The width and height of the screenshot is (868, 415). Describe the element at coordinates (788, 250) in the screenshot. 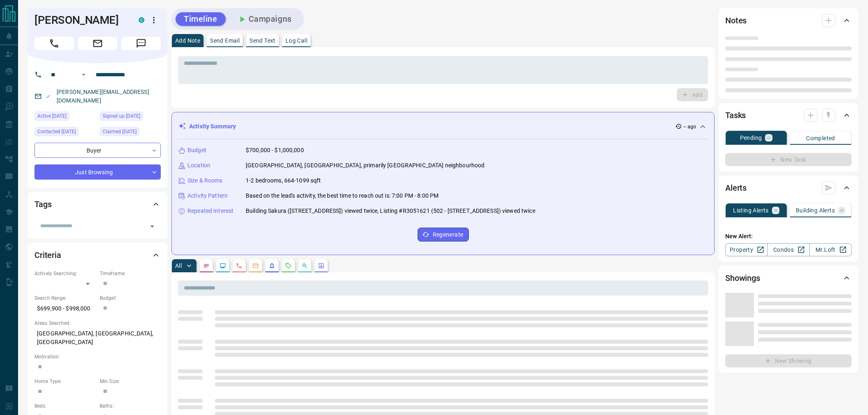

I see `a: Condos` at that location.